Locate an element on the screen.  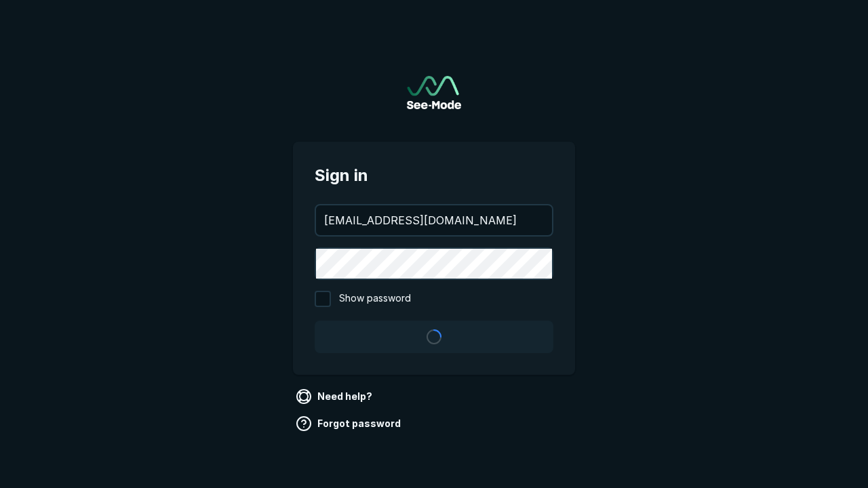
a: Go to sign in is located at coordinates (434, 92).